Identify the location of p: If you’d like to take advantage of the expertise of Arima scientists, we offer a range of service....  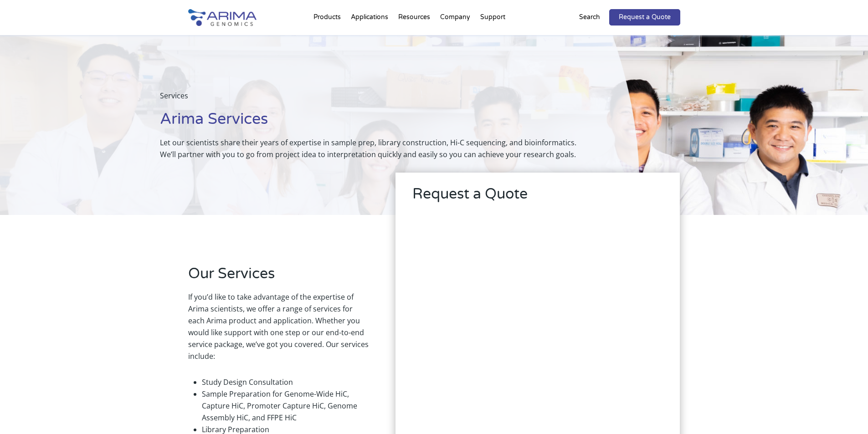
(279, 330).